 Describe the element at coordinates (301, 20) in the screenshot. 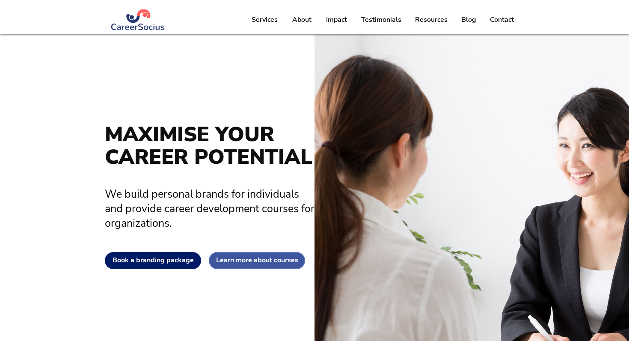

I see `a: About` at that location.